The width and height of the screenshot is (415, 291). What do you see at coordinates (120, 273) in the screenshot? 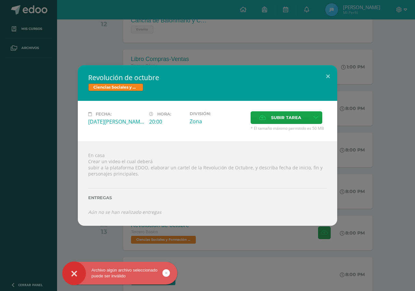
I see `div: Archivo algún archivo seleccionado puede ser inválido` at bounding box center [120, 273].